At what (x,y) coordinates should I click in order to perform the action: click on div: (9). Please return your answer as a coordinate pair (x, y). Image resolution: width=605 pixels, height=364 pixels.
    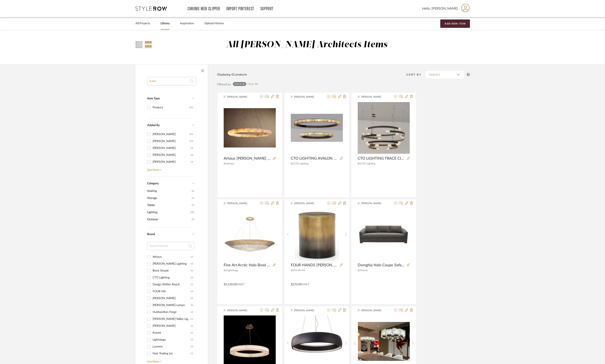
    Looking at the image, I should click on (192, 298).